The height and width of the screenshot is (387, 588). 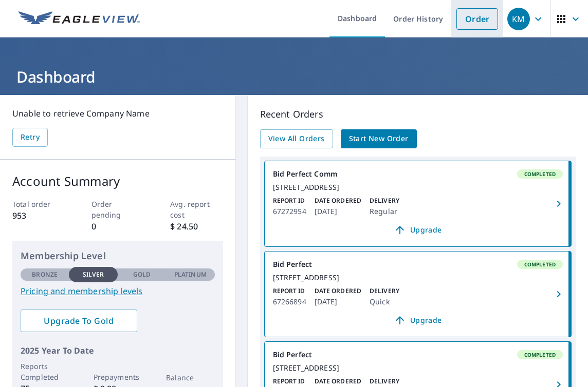 I want to click on p: Avg. report cost, so click(x=196, y=209).